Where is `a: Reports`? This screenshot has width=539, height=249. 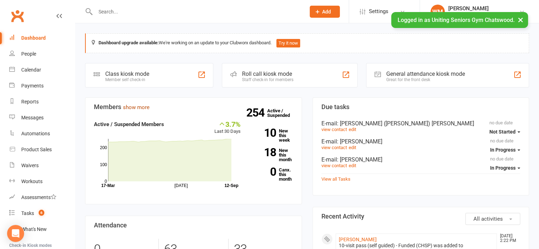
a: Reports is located at coordinates (42, 102).